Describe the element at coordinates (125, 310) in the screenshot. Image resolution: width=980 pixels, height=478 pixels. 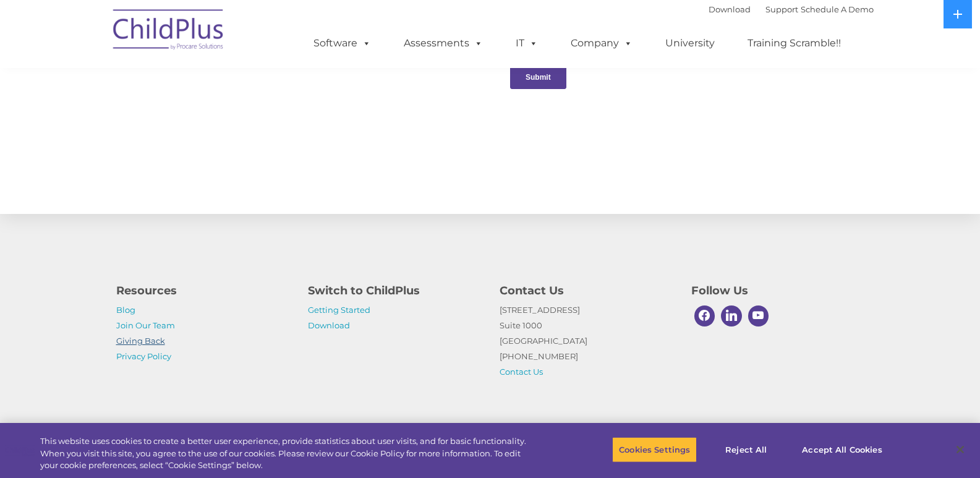
I see `a: Blog` at that location.